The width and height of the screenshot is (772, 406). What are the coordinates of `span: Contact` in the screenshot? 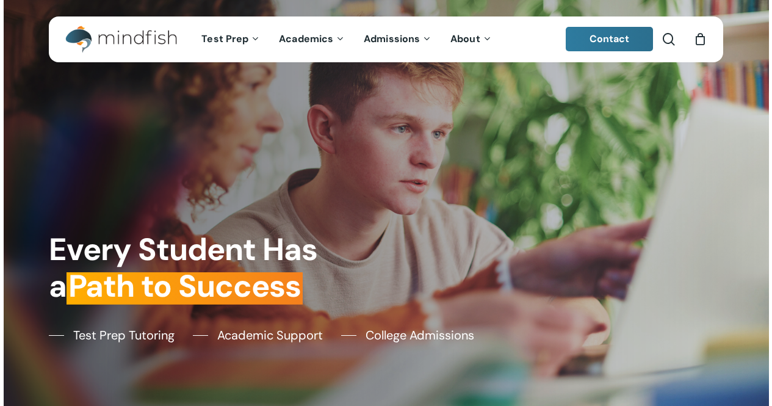 It's located at (610, 38).